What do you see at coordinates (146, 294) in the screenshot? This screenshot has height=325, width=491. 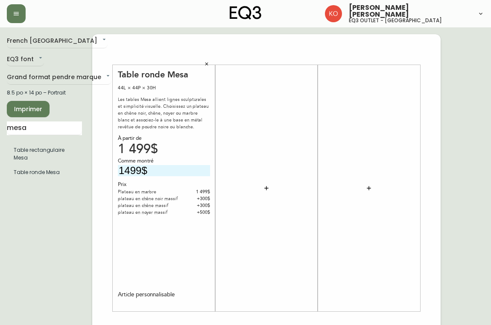 I see `div: Article personnalisable` at bounding box center [146, 294].